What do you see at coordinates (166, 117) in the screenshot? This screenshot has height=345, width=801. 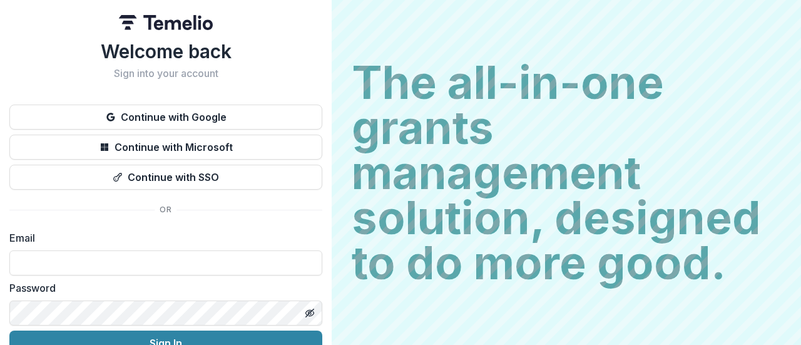 I see `button: Continue with Google` at bounding box center [166, 117].